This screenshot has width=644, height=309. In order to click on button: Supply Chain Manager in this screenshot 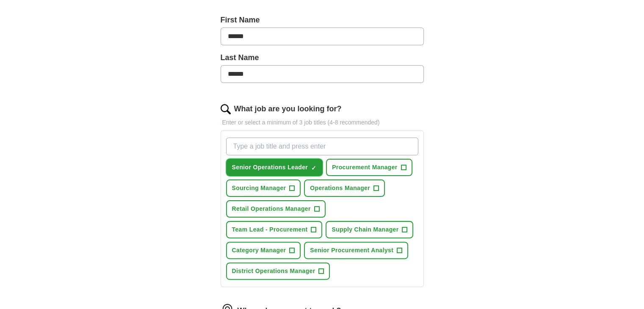, I will do `click(369, 229)`.